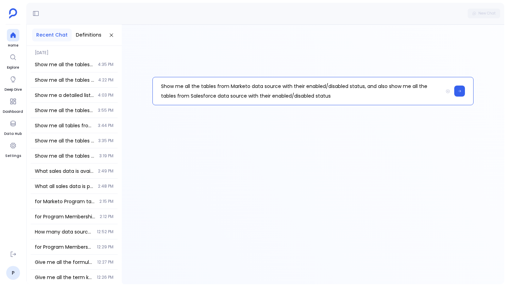 This screenshot has width=507, height=287. Describe the element at coordinates (13, 13) in the screenshot. I see `img: petavue logo` at that location.